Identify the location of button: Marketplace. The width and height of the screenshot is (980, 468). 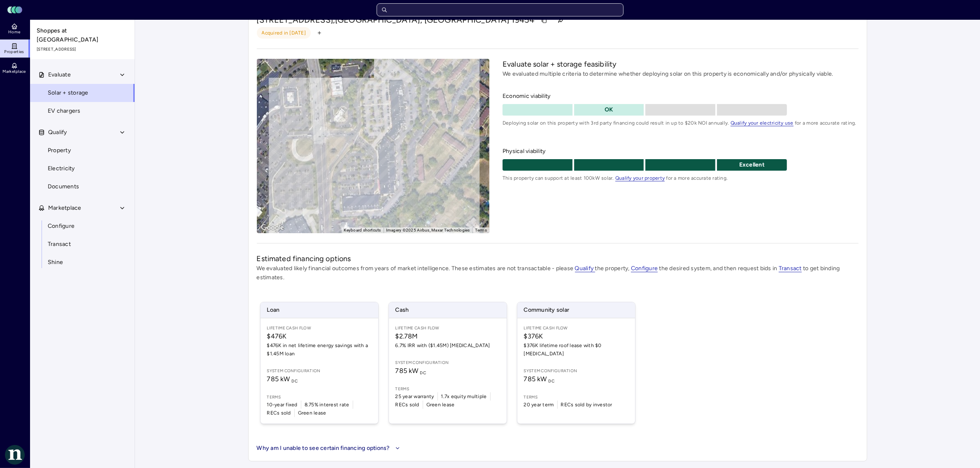
(83, 208).